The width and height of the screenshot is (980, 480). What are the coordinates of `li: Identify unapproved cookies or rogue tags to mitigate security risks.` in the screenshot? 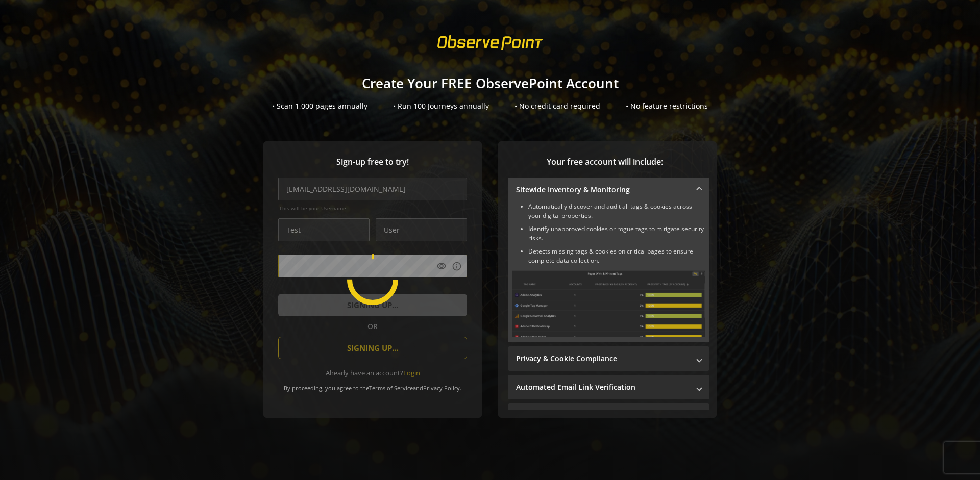 It's located at (617, 234).